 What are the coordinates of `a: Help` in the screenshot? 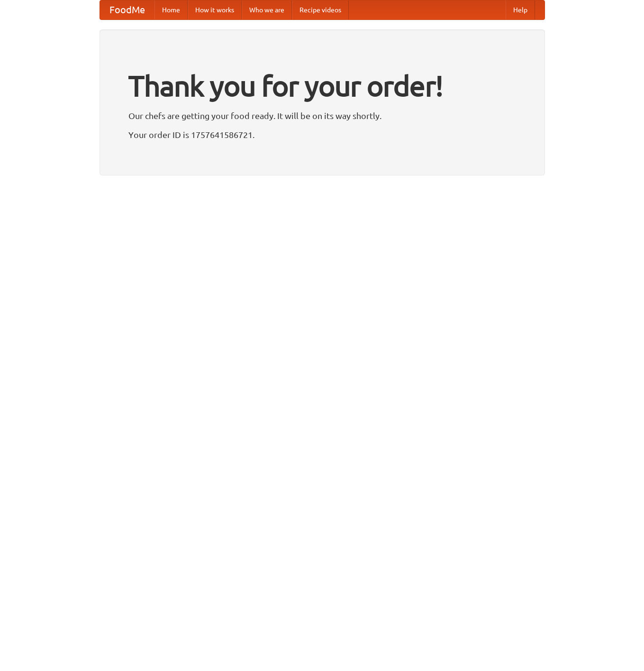 It's located at (521, 10).